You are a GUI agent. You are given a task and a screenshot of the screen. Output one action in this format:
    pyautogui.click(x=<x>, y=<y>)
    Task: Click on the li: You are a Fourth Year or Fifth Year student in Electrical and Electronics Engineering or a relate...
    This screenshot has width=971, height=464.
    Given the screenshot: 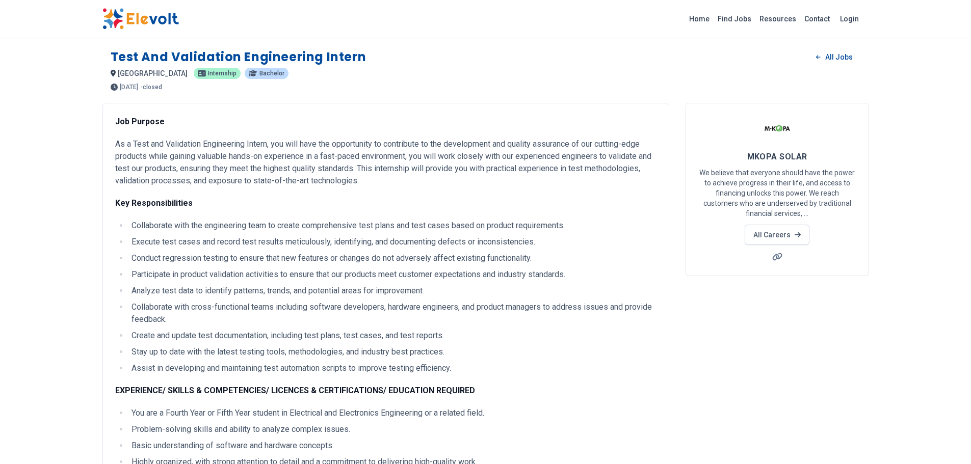 What is the action you would take?
    pyautogui.click(x=393, y=413)
    